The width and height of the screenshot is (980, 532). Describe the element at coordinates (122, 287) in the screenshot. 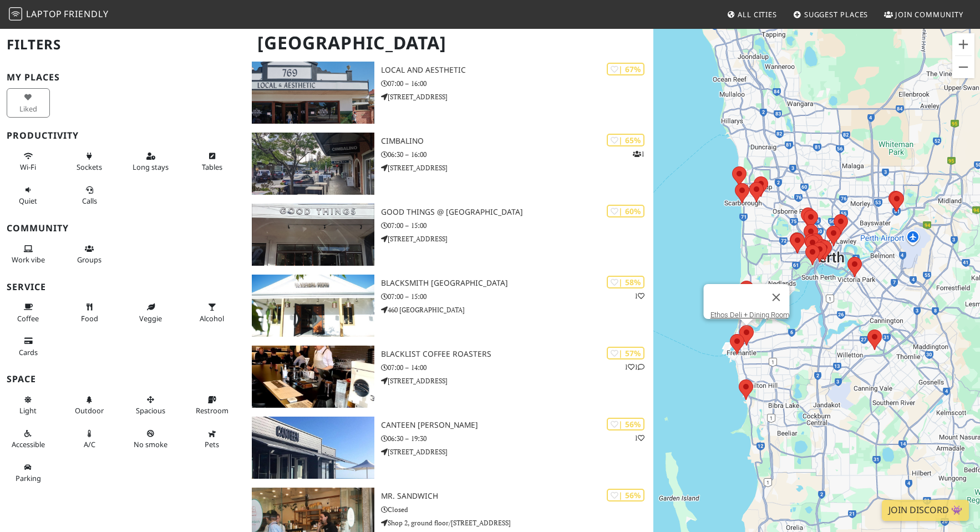

I see `h3: Service` at that location.